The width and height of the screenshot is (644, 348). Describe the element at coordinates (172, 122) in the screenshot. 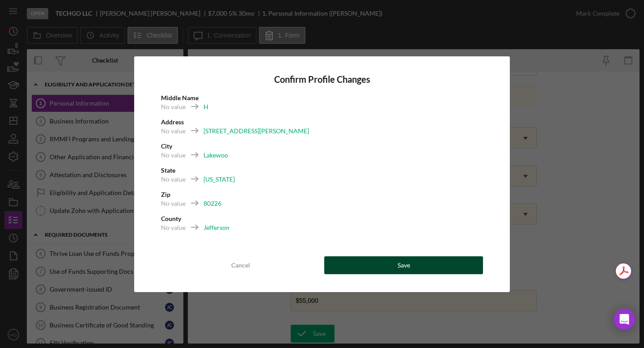

I see `b: Address` at that location.